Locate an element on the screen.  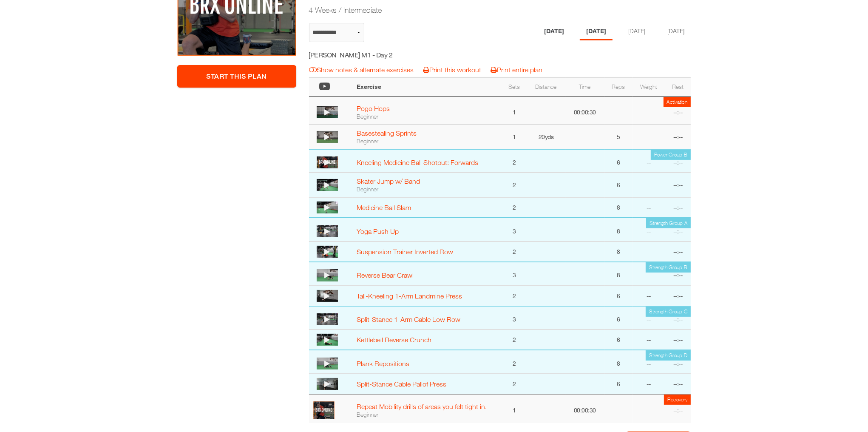
a: Kettlebell Reverse Crunch is located at coordinates (394, 340).